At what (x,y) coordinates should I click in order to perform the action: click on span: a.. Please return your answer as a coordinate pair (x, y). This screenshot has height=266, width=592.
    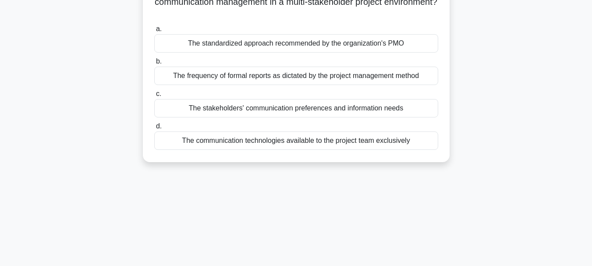
    Looking at the image, I should click on (159, 28).